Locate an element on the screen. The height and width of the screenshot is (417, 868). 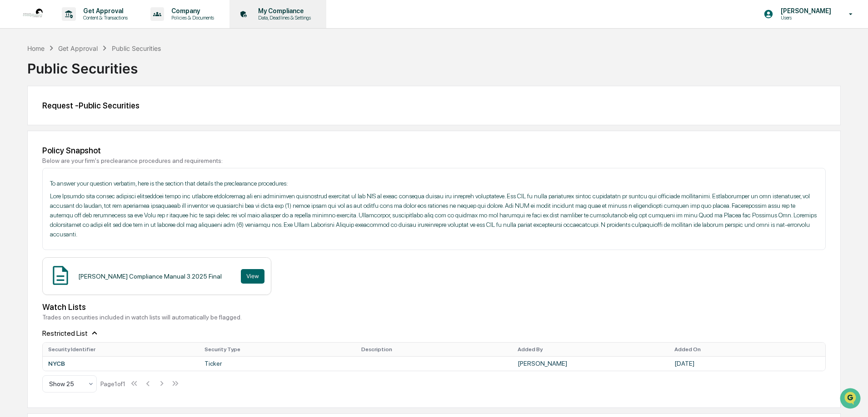
button: Start new chat is located at coordinates (160, 78).